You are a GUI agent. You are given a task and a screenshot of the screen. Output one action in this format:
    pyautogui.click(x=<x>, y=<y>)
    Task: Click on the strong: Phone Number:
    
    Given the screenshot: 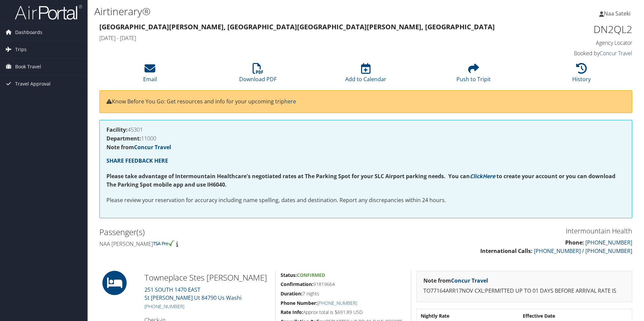 What is the action you would take?
    pyautogui.click(x=299, y=303)
    